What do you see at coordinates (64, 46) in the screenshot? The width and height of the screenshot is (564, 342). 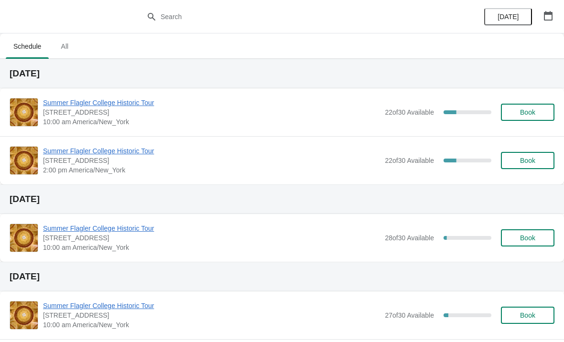 I see `span: All` at bounding box center [64, 46].